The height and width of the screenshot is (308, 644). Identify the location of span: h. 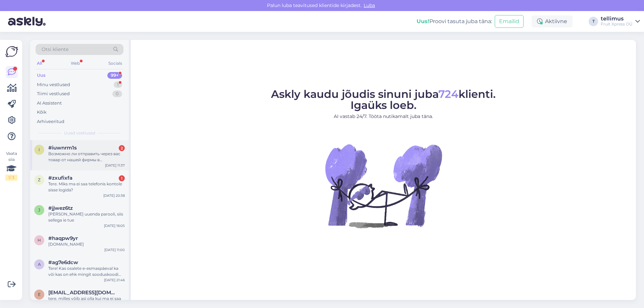
(39, 240).